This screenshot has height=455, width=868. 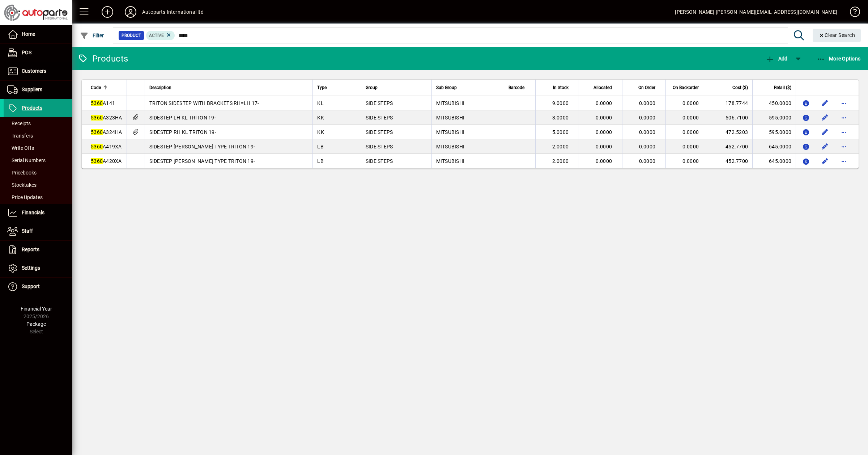 What do you see at coordinates (447, 87) in the screenshot?
I see `span: Sub Group` at bounding box center [447, 87].